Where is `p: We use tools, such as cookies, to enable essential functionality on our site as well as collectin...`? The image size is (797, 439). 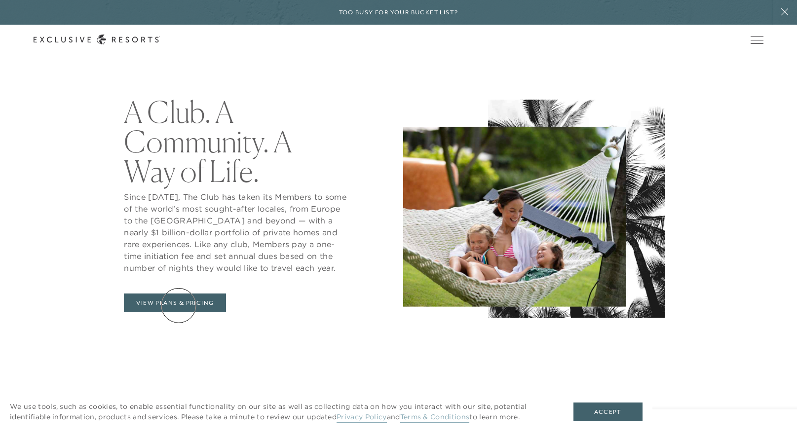
p: We use tools, such as cookies, to enable essential functionality on our site as well as collectin... is located at coordinates (282, 412).